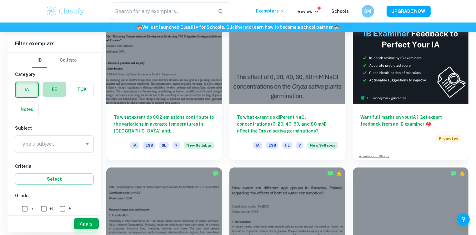 The width and height of the screenshot is (476, 235). What do you see at coordinates (54, 179) in the screenshot?
I see `button: Select` at bounding box center [54, 179].